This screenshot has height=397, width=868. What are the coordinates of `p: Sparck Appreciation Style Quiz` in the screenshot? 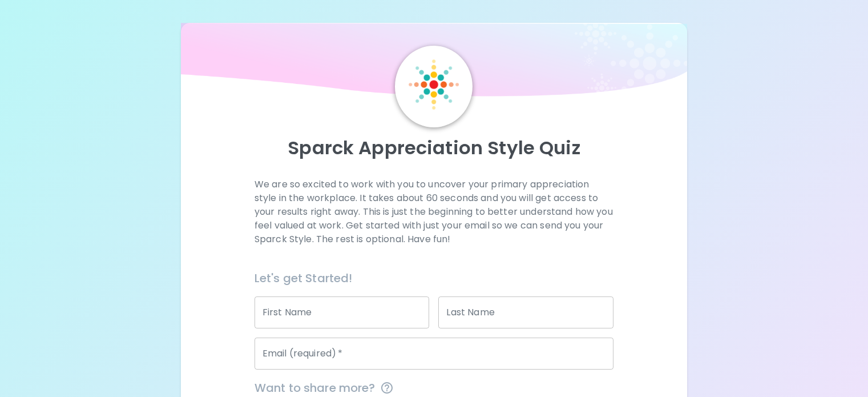 It's located at (434, 148).